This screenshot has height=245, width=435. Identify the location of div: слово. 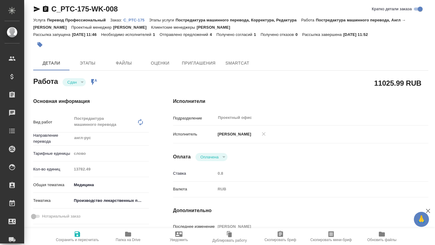
(110, 154).